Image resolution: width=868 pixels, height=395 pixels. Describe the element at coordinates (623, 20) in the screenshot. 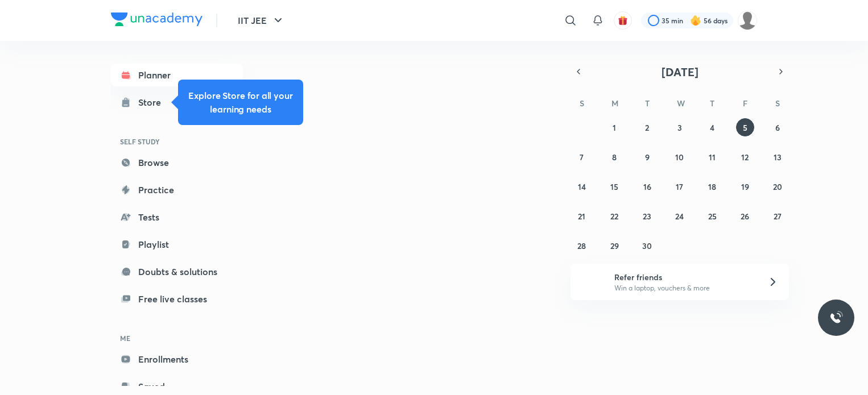

I see `img: avatar` at that location.